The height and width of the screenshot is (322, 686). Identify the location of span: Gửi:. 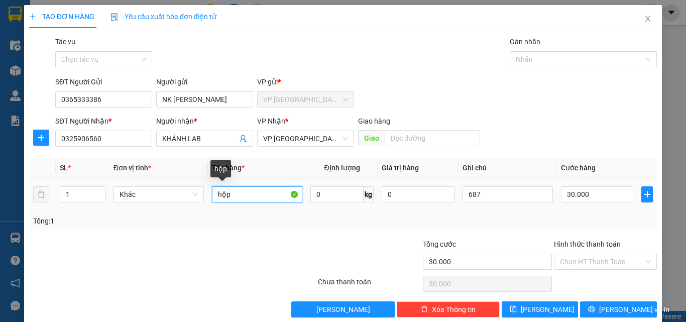
(16, 15).